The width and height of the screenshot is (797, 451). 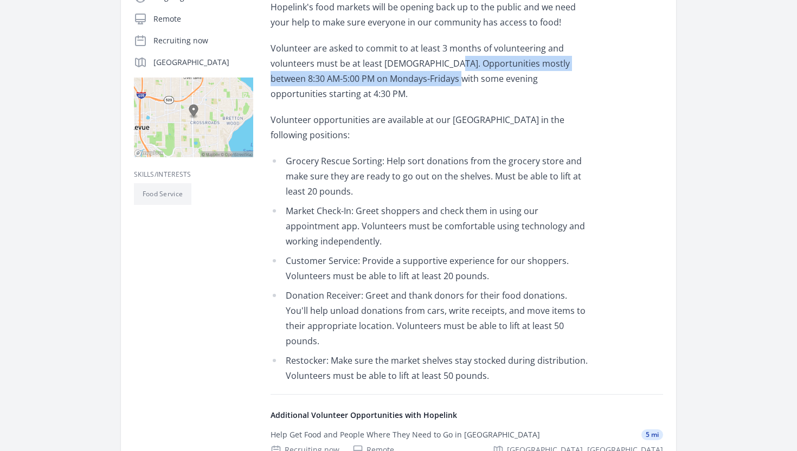 I want to click on li: Market Check-In: Greet shoppers and check them in using our appointment app. Volunteers must be c..., so click(x=429, y=226).